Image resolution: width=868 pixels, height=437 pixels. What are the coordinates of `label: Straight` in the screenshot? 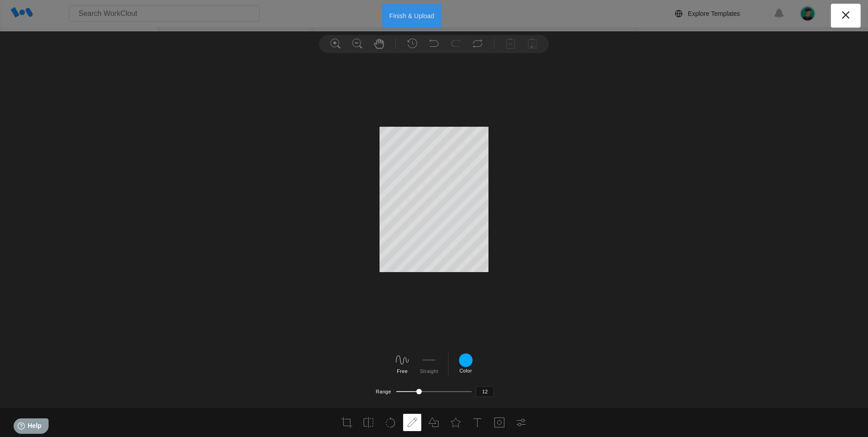 It's located at (429, 371).